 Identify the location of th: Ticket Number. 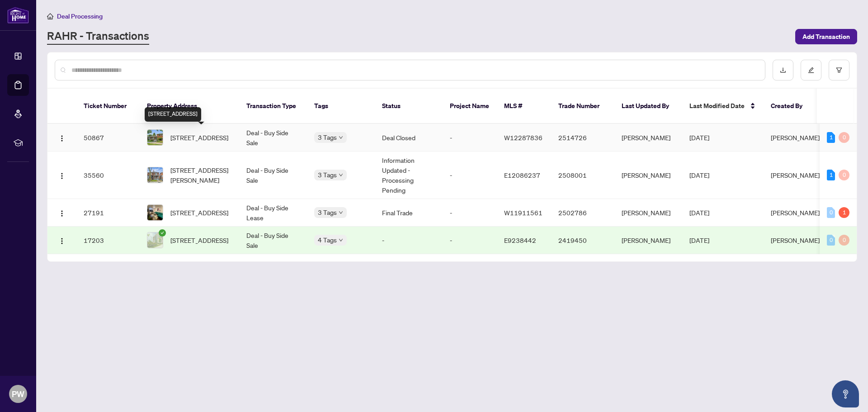
(108, 107).